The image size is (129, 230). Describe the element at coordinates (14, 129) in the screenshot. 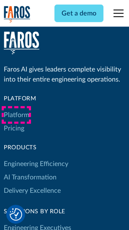

I see `a: Pricing` at that location.